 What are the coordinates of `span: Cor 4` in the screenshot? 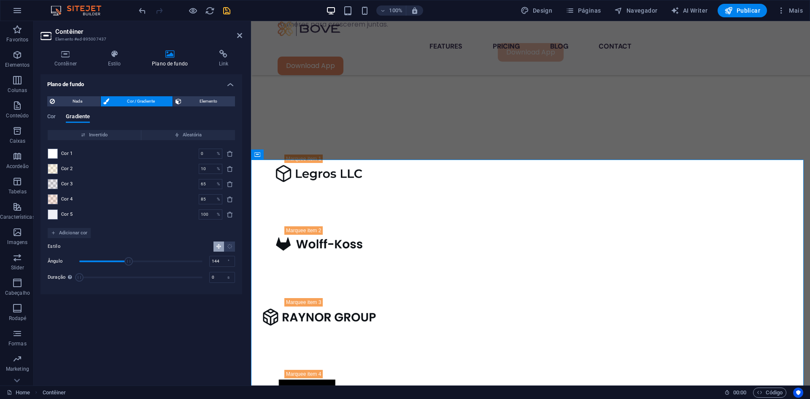 It's located at (67, 199).